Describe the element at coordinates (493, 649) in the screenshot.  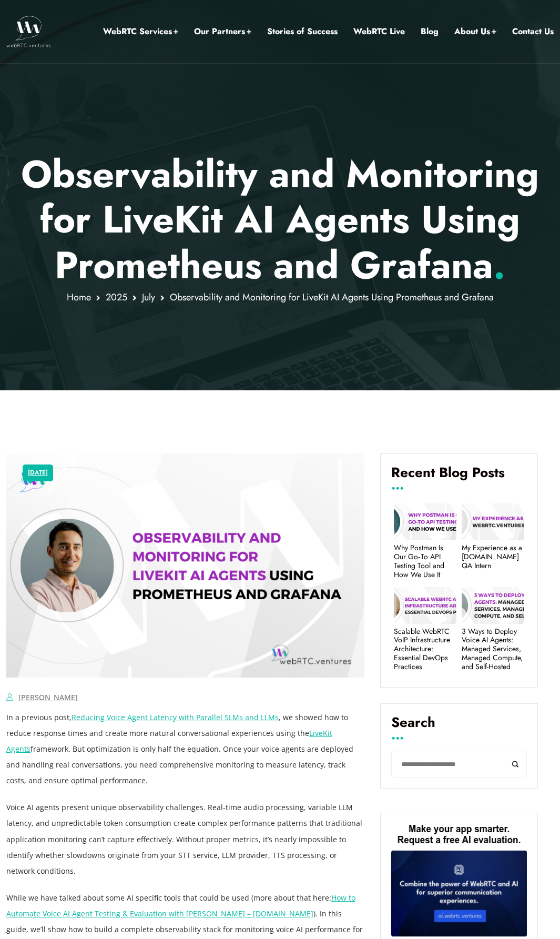
I see `a: 3 Ways to Deploy Voice AI Agents: Managed Services, Managed Compute, and Self-Hosted` at that location.